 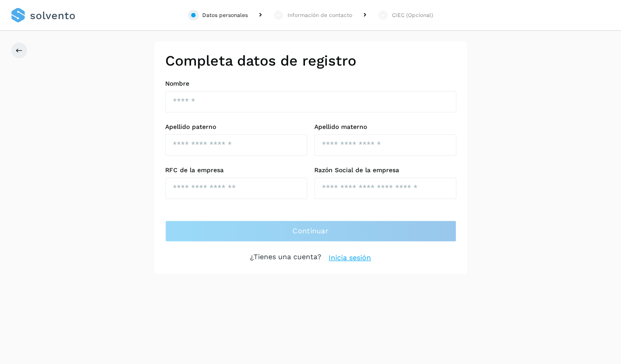 What do you see at coordinates (413, 15) in the screenshot?
I see `div: CIEC (Opcional)` at bounding box center [413, 15].